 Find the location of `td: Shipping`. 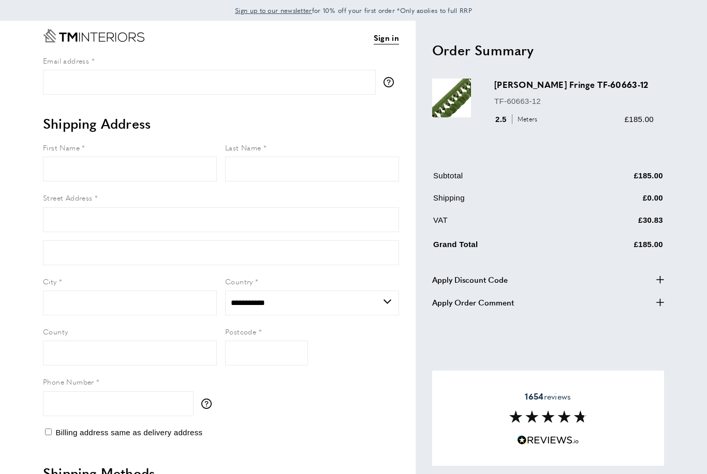

td: Shipping is located at coordinates (502, 202).